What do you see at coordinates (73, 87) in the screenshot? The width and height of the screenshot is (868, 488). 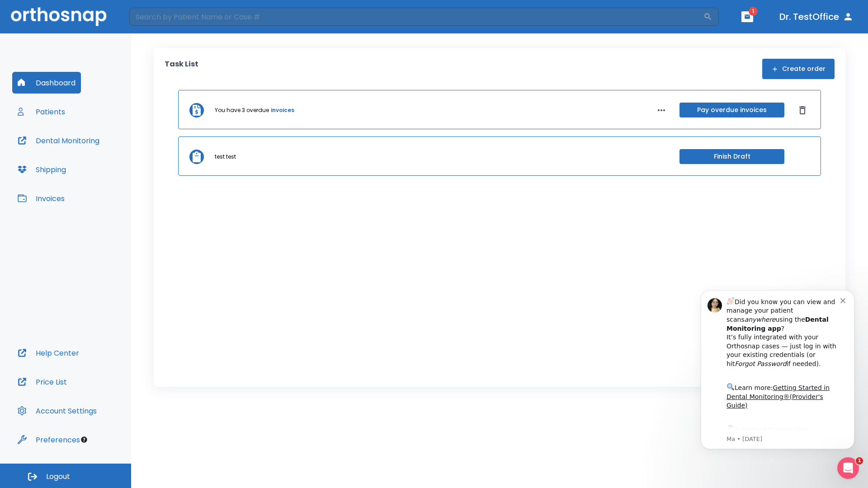 I see `i: Forgot Password` at bounding box center [73, 87].